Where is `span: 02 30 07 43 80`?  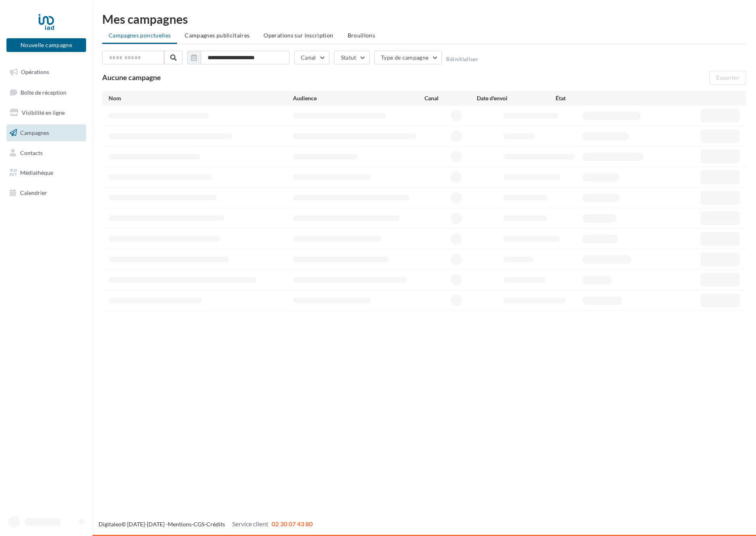 span: 02 30 07 43 80 is located at coordinates (292, 523).